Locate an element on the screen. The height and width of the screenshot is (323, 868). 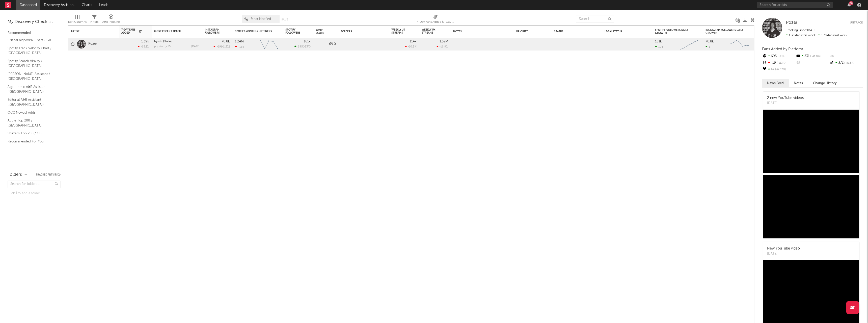
button: 26 is located at coordinates (849, 5).